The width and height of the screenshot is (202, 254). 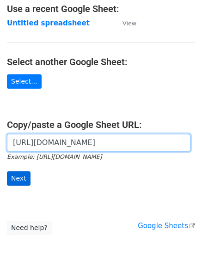 What do you see at coordinates (101, 9) in the screenshot?
I see `h4: Use a recent Google Sheet:` at bounding box center [101, 9].